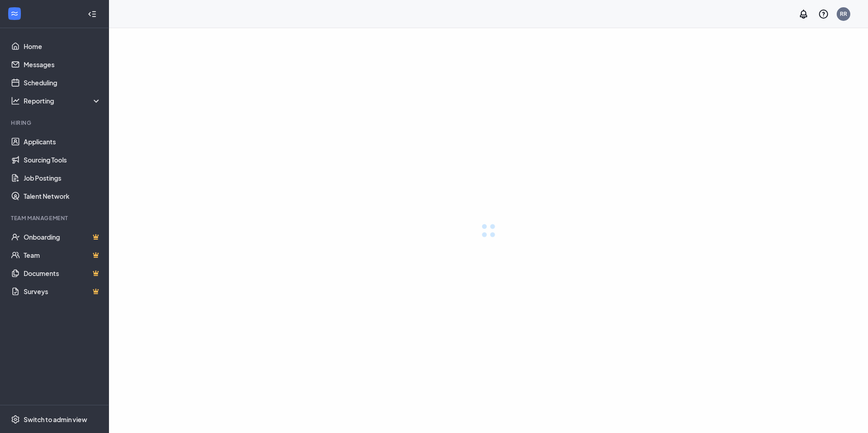 This screenshot has height=433, width=868. What do you see at coordinates (843, 13) in the screenshot?
I see `div: RR` at bounding box center [843, 13].